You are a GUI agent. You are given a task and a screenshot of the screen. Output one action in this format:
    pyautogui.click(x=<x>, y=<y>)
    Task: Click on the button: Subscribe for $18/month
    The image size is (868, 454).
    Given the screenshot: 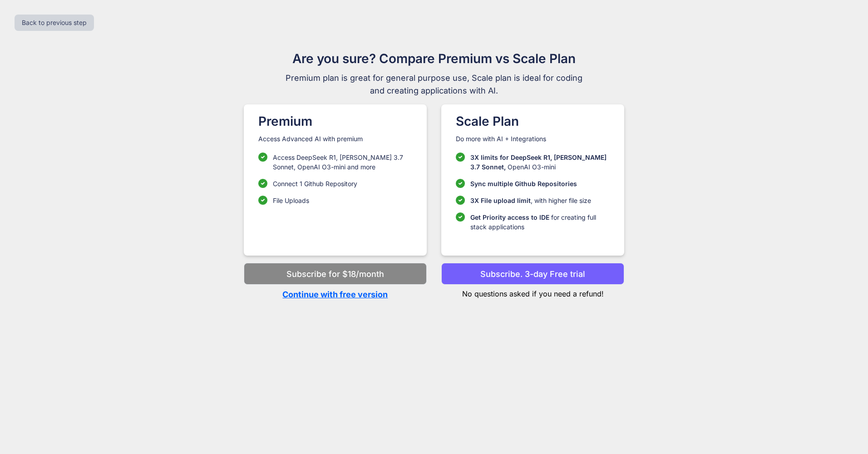 What is the action you would take?
    pyautogui.click(x=335, y=273)
    